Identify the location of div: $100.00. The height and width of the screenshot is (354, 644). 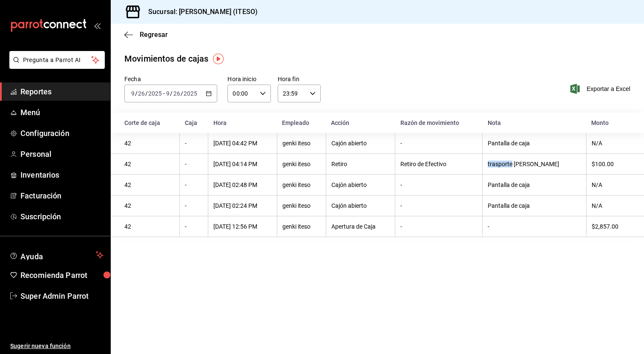
(610, 164).